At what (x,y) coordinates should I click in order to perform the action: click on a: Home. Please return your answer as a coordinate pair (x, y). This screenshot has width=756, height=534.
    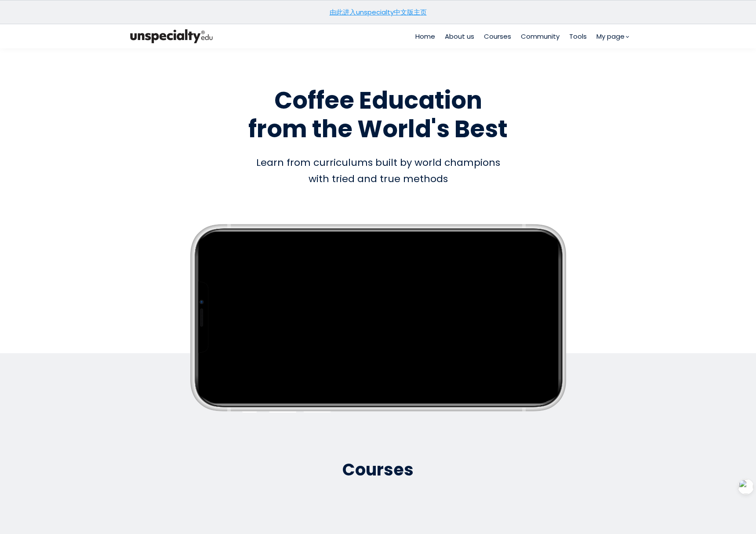
    Looking at the image, I should click on (425, 36).